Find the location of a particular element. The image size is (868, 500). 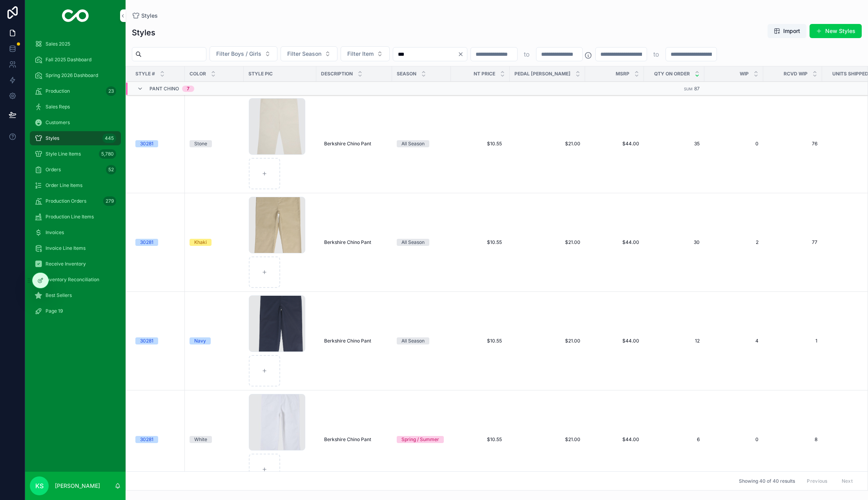

a: Stone is located at coordinates (214, 144).